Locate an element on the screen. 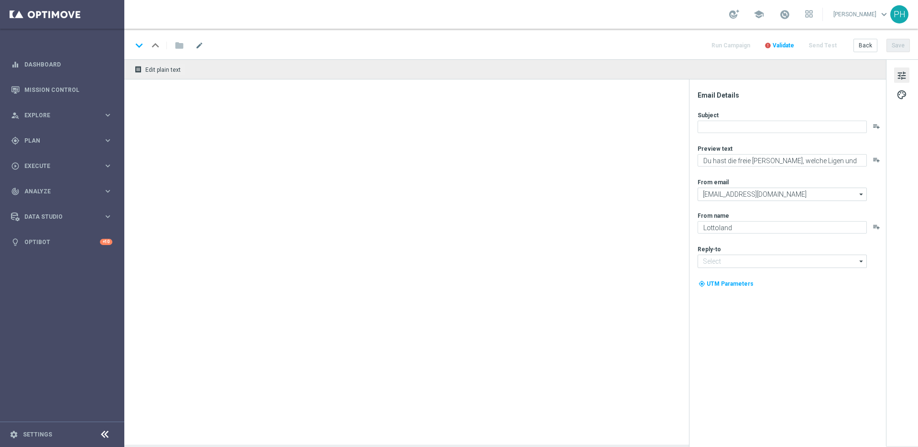 The height and width of the screenshot is (447, 918). span: Plan is located at coordinates (64, 141).